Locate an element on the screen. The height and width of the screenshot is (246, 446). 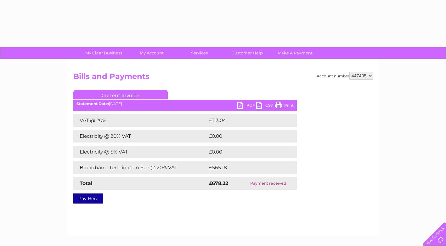
a: Services is located at coordinates (199, 53).